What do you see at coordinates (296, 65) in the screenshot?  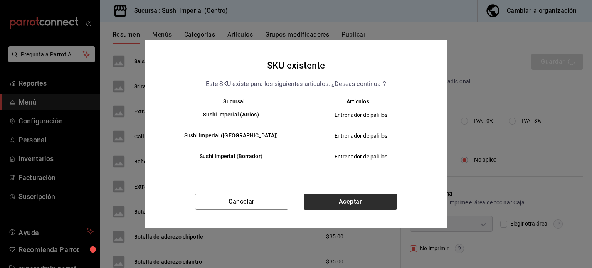 I see `h4: SKU existente` at bounding box center [296, 65].